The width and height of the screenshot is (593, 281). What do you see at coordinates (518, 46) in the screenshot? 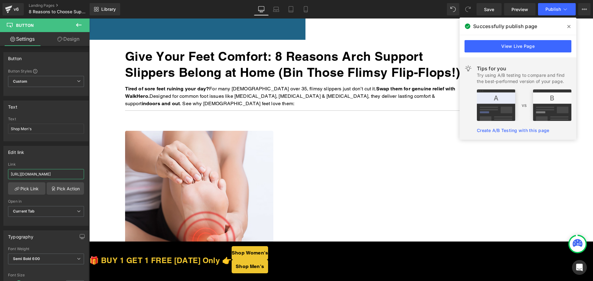
I see `a: View Live Page` at bounding box center [518, 46].